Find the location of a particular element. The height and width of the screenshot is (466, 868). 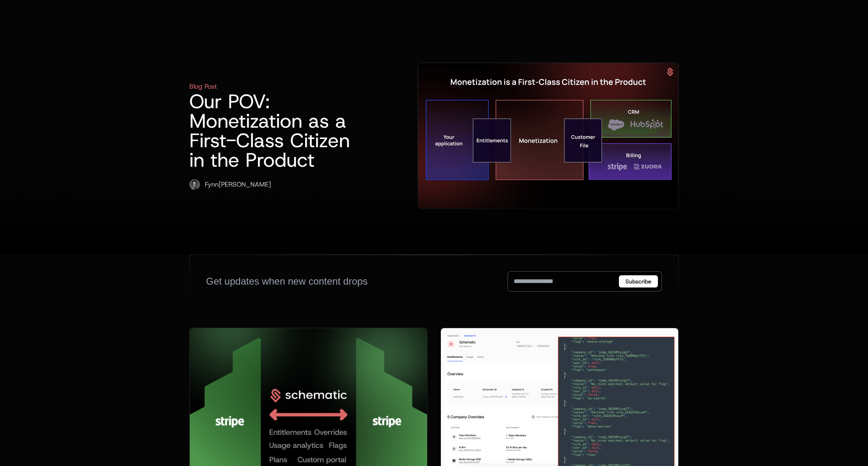

button: Subscribe is located at coordinates (638, 282).